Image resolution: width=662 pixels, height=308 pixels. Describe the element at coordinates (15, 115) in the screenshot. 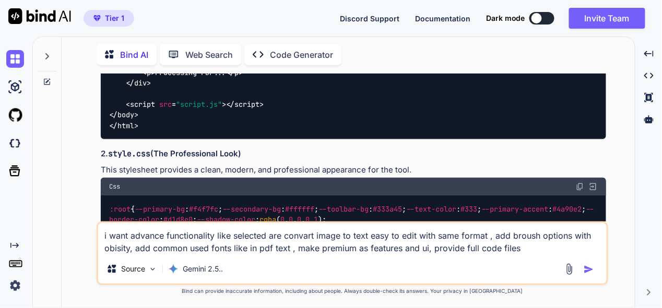

I see `img: githubLight` at that location.